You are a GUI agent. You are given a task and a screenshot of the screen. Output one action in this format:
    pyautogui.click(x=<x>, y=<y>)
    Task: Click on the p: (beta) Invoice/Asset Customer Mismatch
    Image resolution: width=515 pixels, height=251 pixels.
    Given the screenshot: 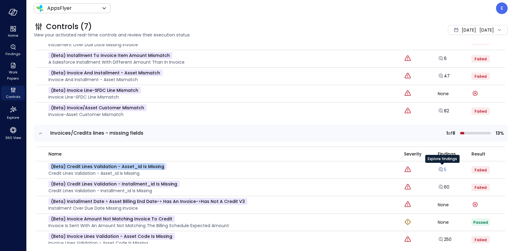 What is the action you would take?
    pyautogui.click(x=97, y=108)
    